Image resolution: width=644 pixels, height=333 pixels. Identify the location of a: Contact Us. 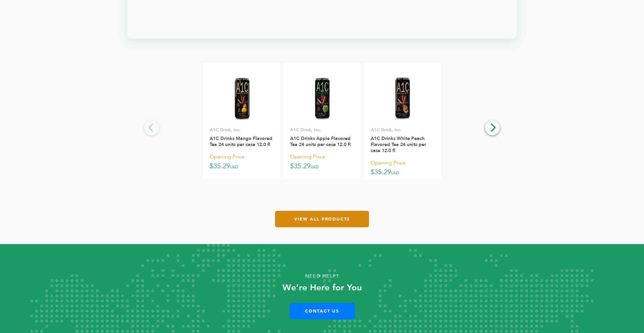
(322, 310).